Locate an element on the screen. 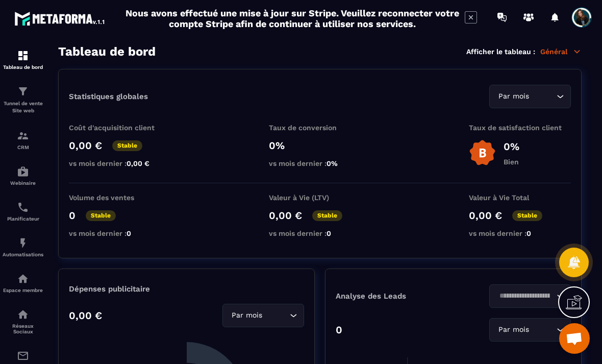 The height and width of the screenshot is (364, 602). img: b-badge-o.b3b20ee6.svg is located at coordinates (482, 153).